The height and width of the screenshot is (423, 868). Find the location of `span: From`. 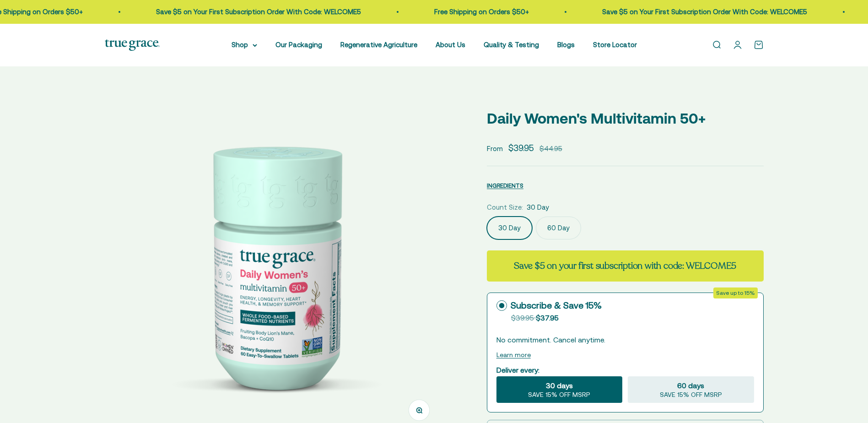

span: From is located at coordinates (495, 149).